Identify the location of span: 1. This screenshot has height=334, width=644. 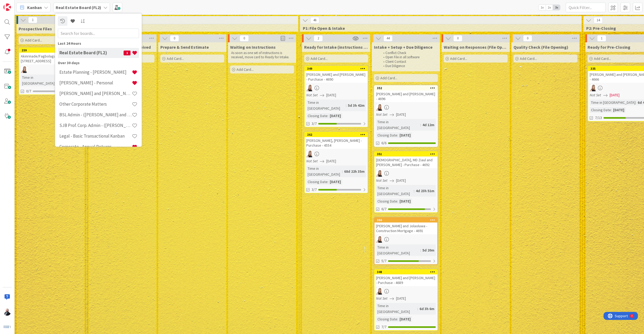
(33, 20).